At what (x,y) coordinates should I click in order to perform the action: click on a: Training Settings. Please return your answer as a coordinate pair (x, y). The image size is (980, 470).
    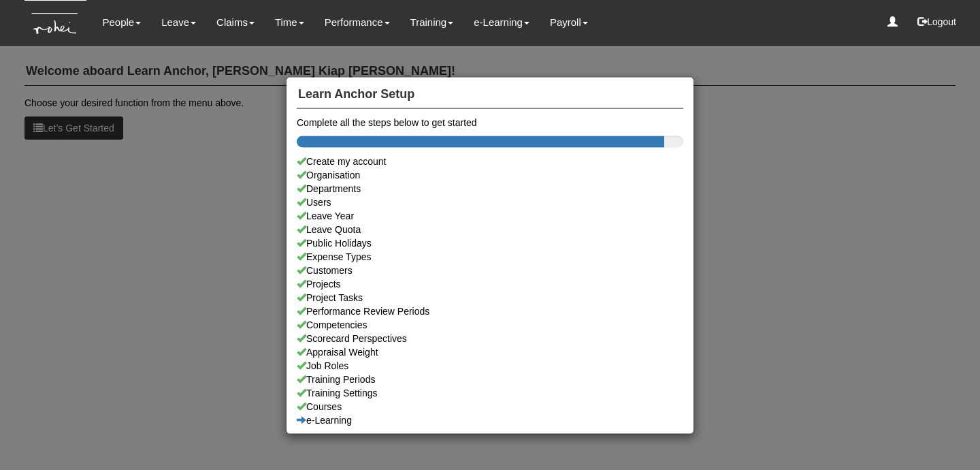
    Looking at the image, I should click on (490, 392).